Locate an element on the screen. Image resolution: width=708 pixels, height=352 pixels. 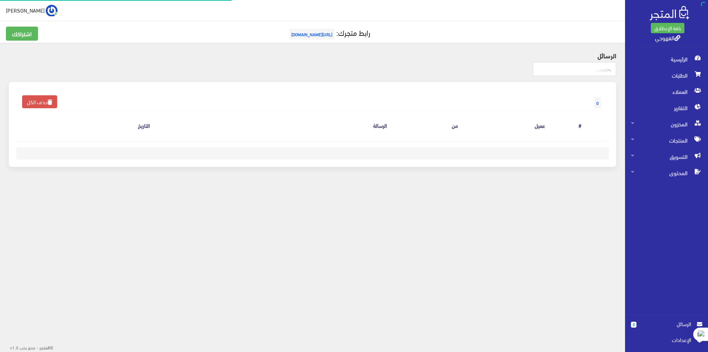
a: المخزون is located at coordinates (667, 124).